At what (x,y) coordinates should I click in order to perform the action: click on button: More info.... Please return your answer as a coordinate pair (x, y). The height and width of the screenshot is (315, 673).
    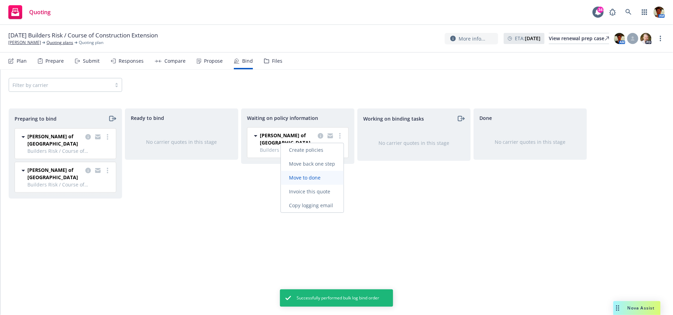
    Looking at the image, I should click on (472, 39).